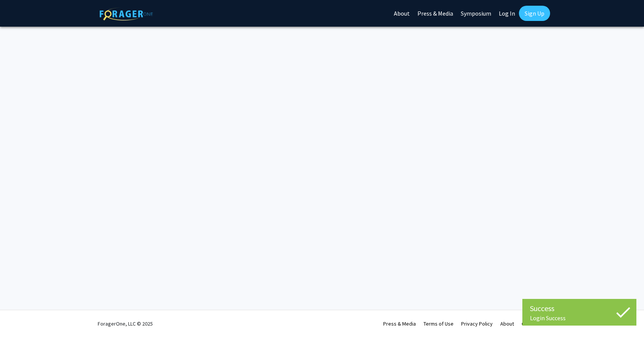 Image resolution: width=644 pixels, height=337 pixels. What do you see at coordinates (127, 14) in the screenshot?
I see `img: ForagerOne Logo` at bounding box center [127, 14].